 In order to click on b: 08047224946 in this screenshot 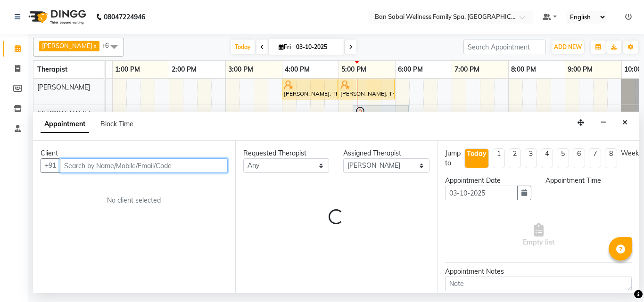, I will do `click(125, 17)`.